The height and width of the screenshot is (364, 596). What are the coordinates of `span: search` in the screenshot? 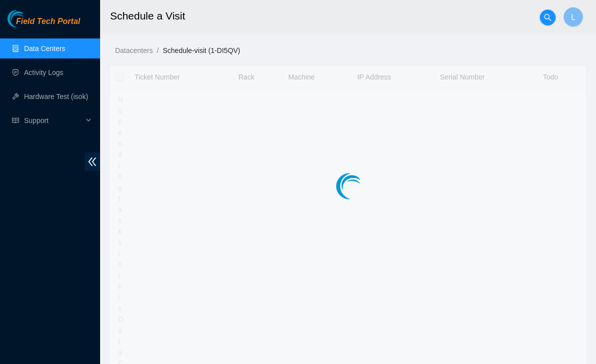 It's located at (548, 17).